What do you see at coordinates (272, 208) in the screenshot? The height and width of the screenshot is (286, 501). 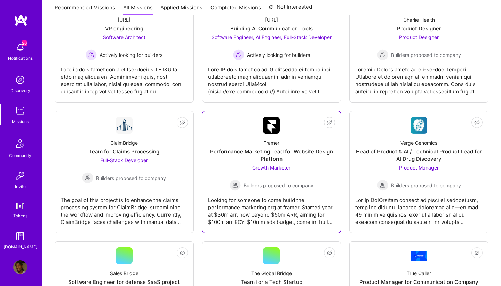 I see `div: Looking for someone to come build the performance marketing org at framer. Started year at $30m a...` at bounding box center [272, 208].